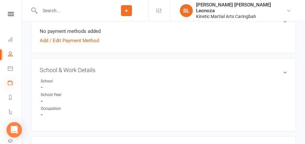 This screenshot has height=144, width=305. What do you see at coordinates (14, 130) in the screenshot?
I see `div: Open Intercom Messenger` at bounding box center [14, 130].